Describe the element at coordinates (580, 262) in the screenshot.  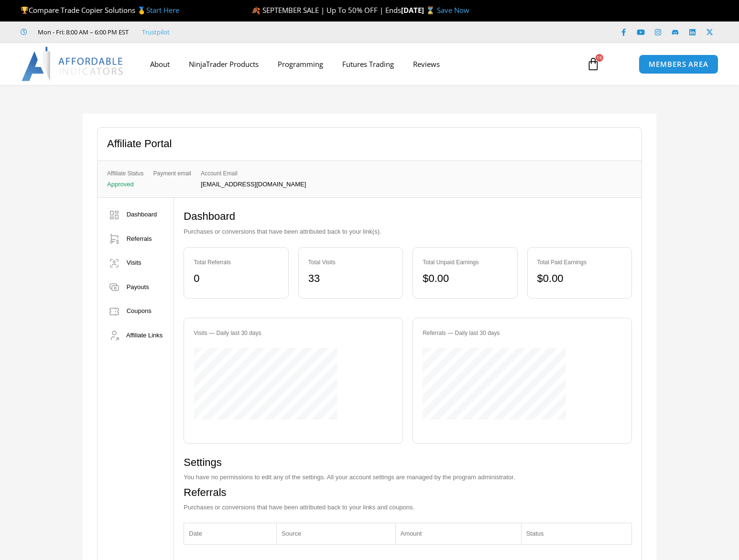
I see `div: Total Paid Earnings` at that location.